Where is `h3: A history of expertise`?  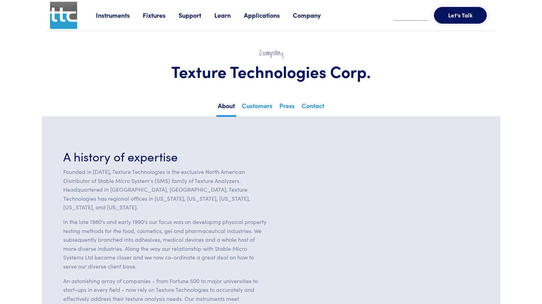
h3: A history of expertise is located at coordinates (165, 156).